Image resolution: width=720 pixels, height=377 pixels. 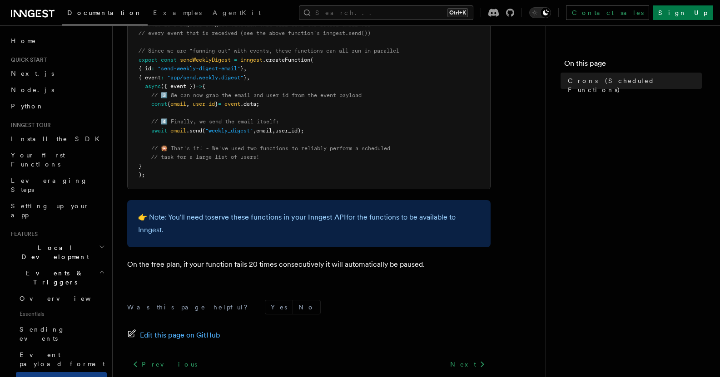 I want to click on h4: On this page, so click(x=633, y=65).